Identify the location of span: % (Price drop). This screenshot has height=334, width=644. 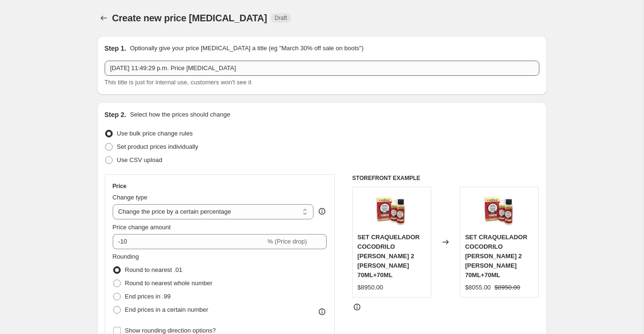
(287, 241).